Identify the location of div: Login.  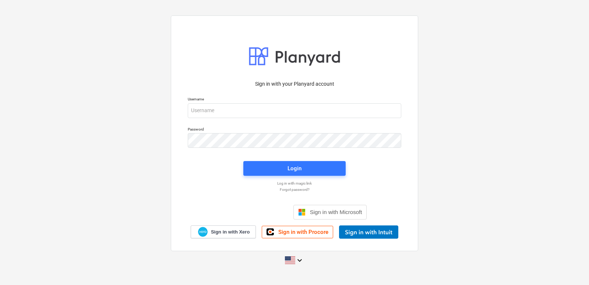
(294, 169).